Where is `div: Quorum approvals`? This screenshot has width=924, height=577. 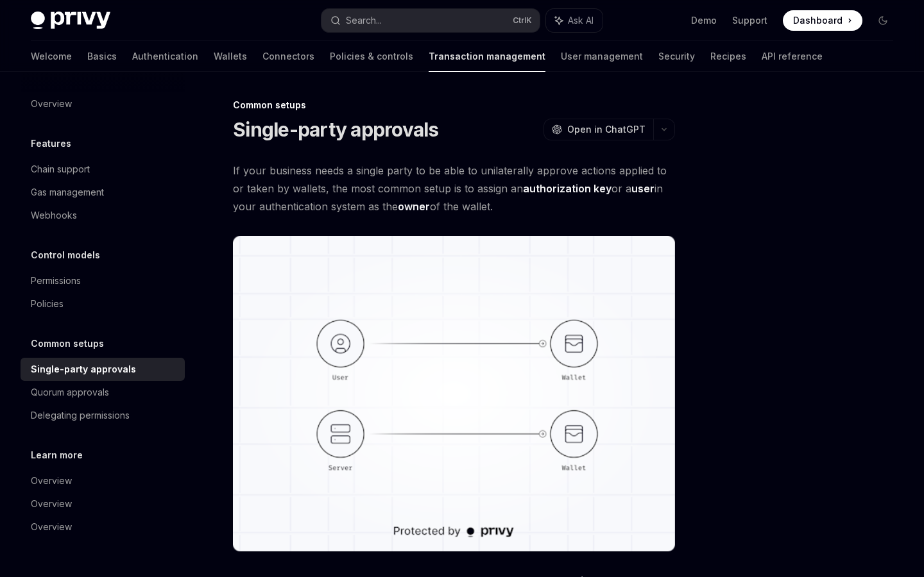
div: Quorum approvals is located at coordinates (70, 392).